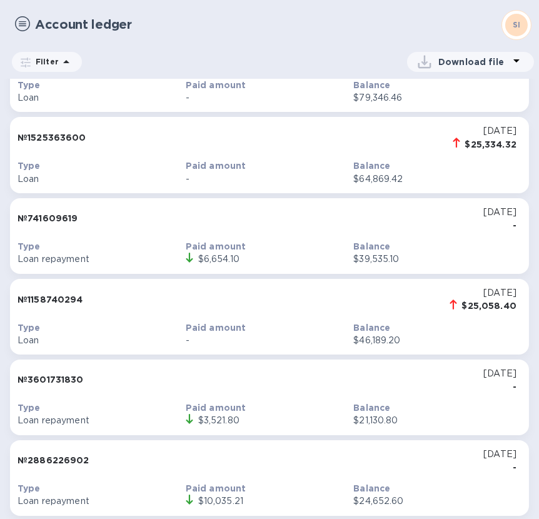 Image resolution: width=539 pixels, height=519 pixels. Describe the element at coordinates (44, 61) in the screenshot. I see `p: Filter` at that location.